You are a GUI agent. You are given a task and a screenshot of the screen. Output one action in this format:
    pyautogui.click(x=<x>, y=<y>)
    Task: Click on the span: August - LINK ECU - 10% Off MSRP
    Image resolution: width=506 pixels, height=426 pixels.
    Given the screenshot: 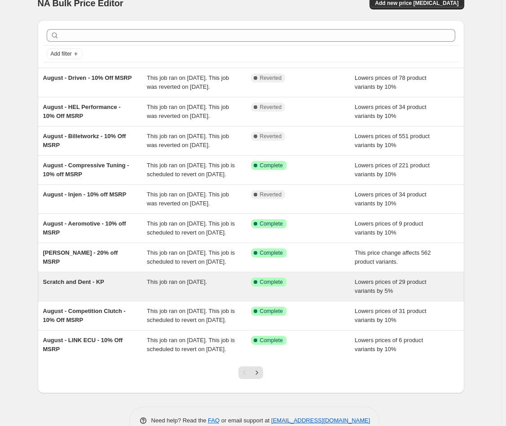 What is the action you would take?
    pyautogui.click(x=83, y=345)
    